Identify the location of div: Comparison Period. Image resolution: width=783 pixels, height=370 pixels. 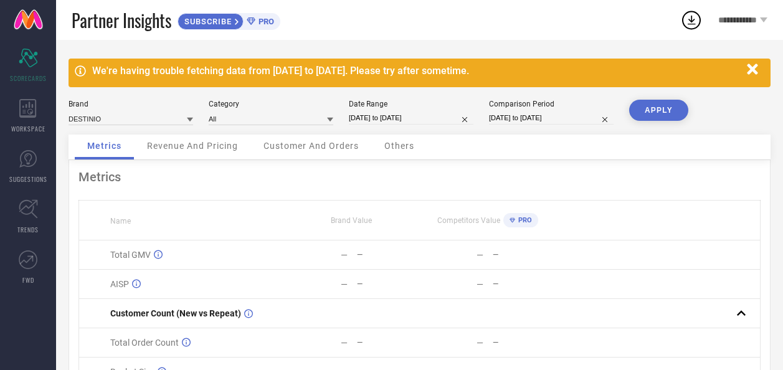
(551, 104).